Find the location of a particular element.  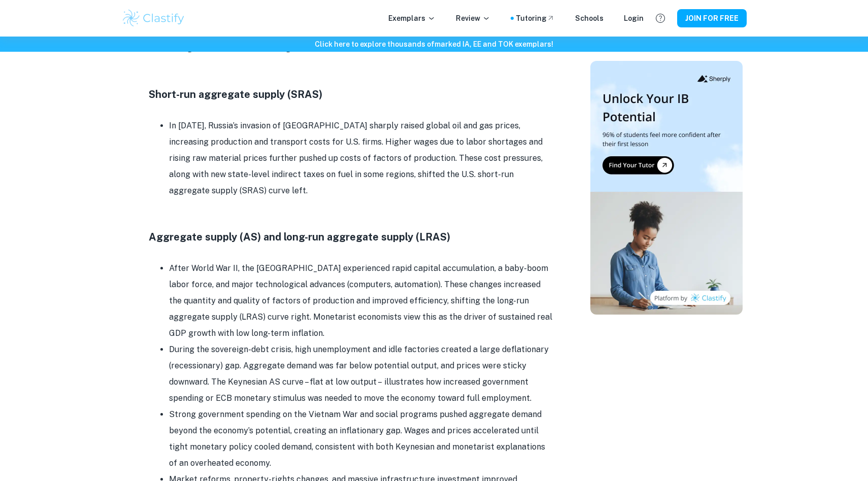

a: JOIN FOR FREE is located at coordinates (712, 18).